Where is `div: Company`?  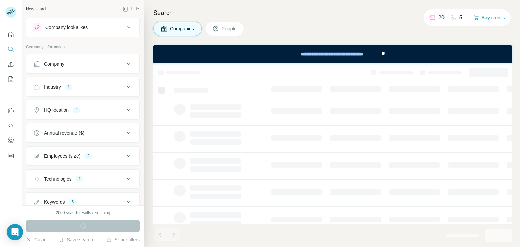 div: Company is located at coordinates (54, 64).